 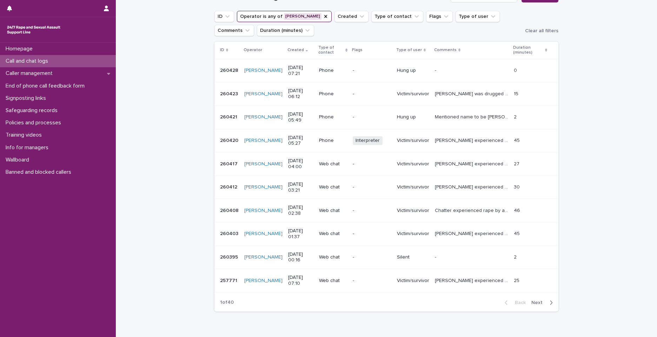 What do you see at coordinates (331, 50) in the screenshot?
I see `p: Type of contact` at bounding box center [331, 50].